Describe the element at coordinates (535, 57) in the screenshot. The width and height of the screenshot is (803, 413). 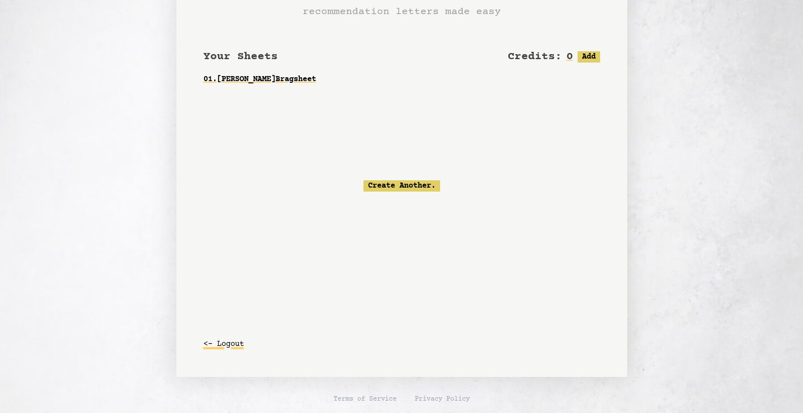
I see `h2: Credits:` at that location.